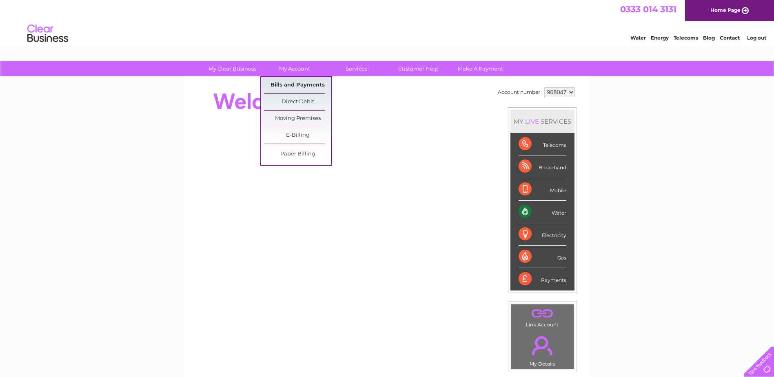 The image size is (774, 377). Describe the element at coordinates (232, 69) in the screenshot. I see `a: My Clear Business` at that location.